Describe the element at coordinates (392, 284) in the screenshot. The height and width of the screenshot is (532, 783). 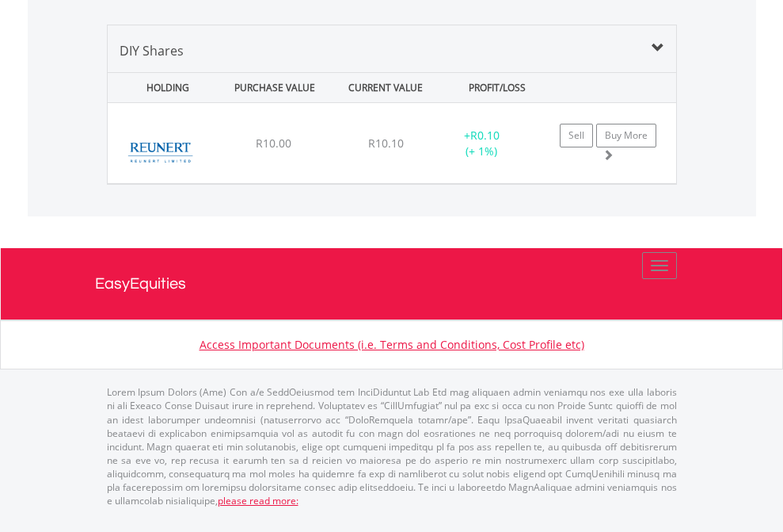
I see `a: EasyEquities` at that location.